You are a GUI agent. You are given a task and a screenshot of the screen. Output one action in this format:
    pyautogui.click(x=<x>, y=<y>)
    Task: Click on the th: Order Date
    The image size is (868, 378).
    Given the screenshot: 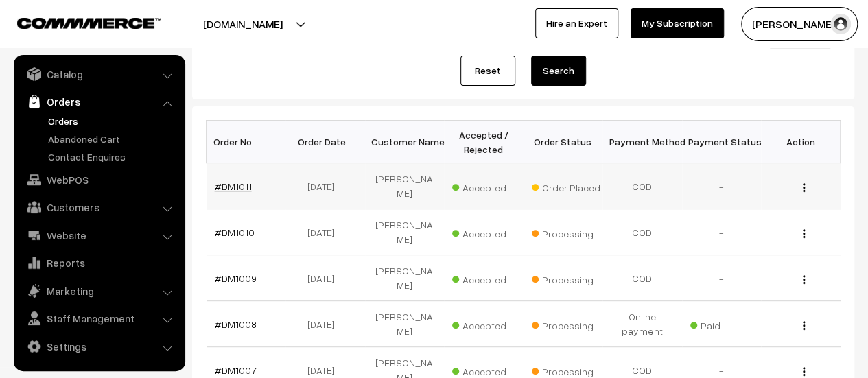 What is the action you would take?
    pyautogui.click(x=325, y=142)
    